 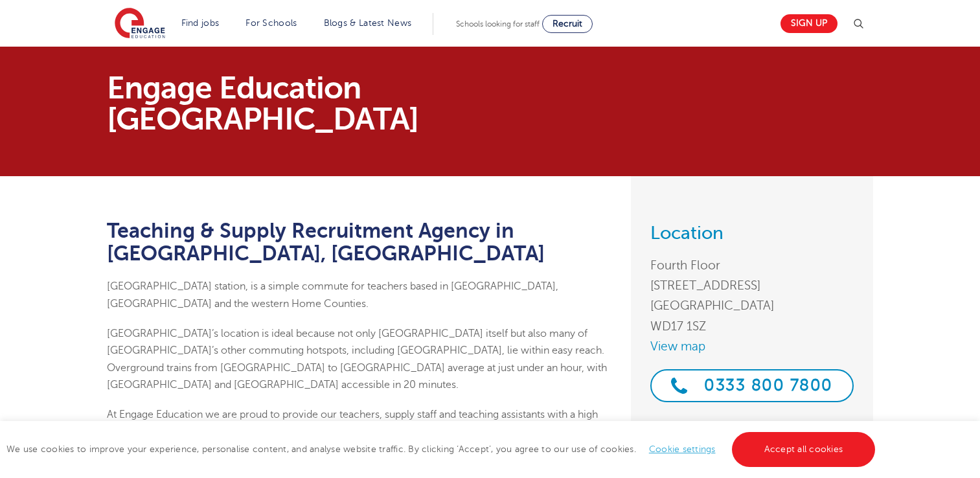 What do you see at coordinates (443, 449) in the screenshot?
I see `span: We use cookies to improve your experience, personalise content, and analyse website traffic. By c...` at bounding box center [443, 449].